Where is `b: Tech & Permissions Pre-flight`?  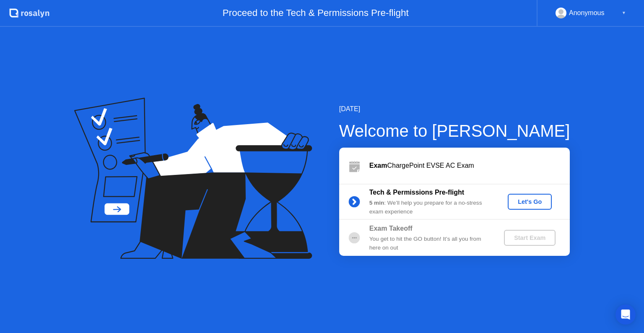
b: Tech & Permissions Pre-flight is located at coordinates (416, 192).